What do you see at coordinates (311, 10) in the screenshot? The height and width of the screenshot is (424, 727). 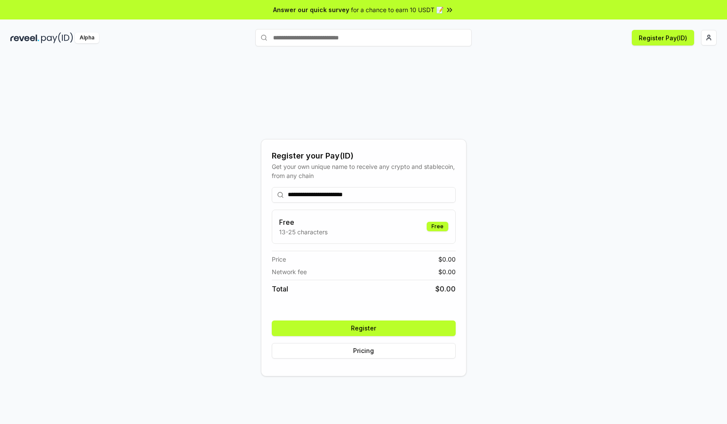 I see `span: Answer our quick survey` at bounding box center [311, 10].